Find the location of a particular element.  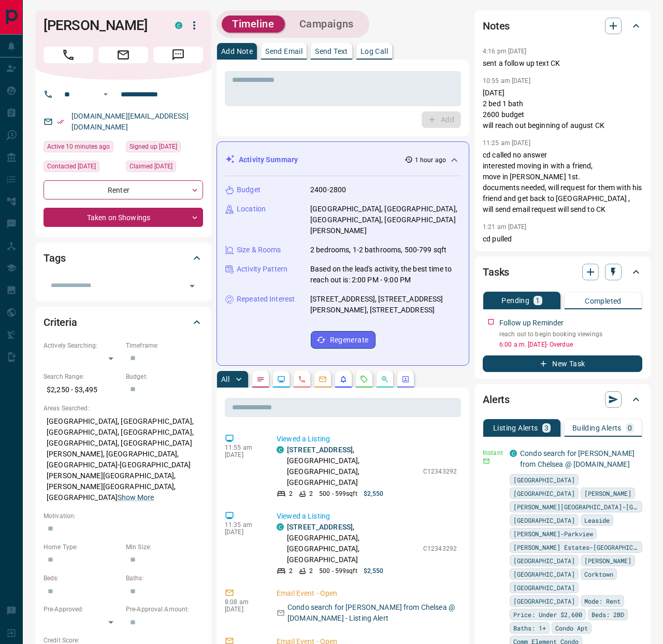

p: Location is located at coordinates (251, 208).